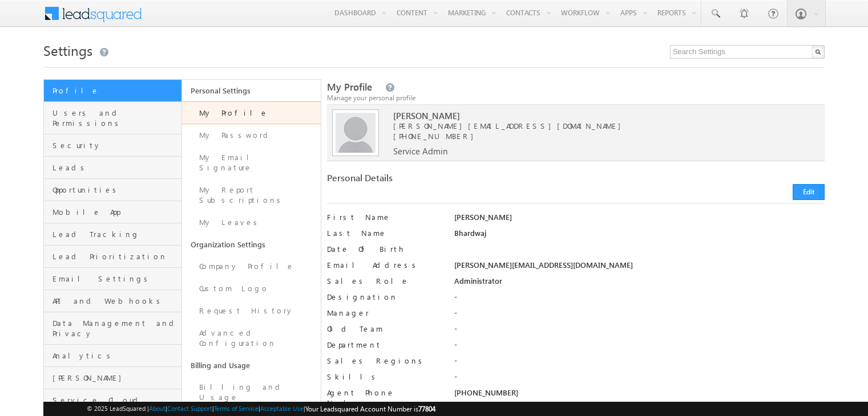 The image size is (868, 416). What do you see at coordinates (112, 355) in the screenshot?
I see `a: Analytics` at bounding box center [112, 355].